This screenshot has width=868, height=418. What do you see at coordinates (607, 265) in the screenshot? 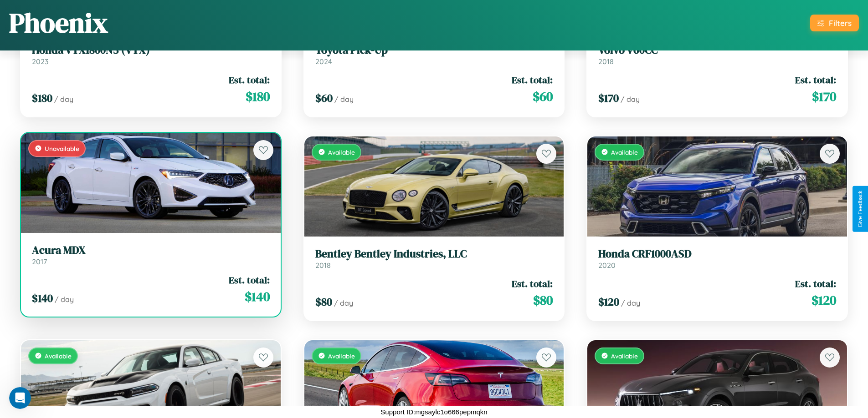
I see `span: 2020` at bounding box center [607, 265].